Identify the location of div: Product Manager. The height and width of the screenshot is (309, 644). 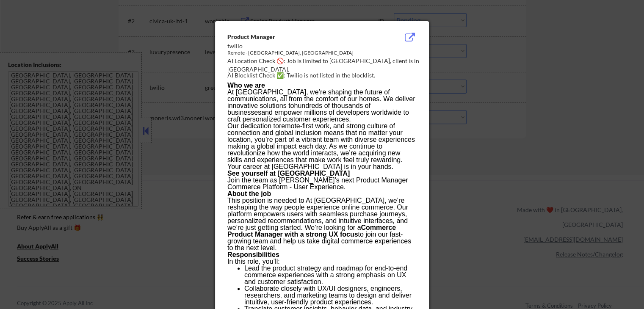
(301, 37).